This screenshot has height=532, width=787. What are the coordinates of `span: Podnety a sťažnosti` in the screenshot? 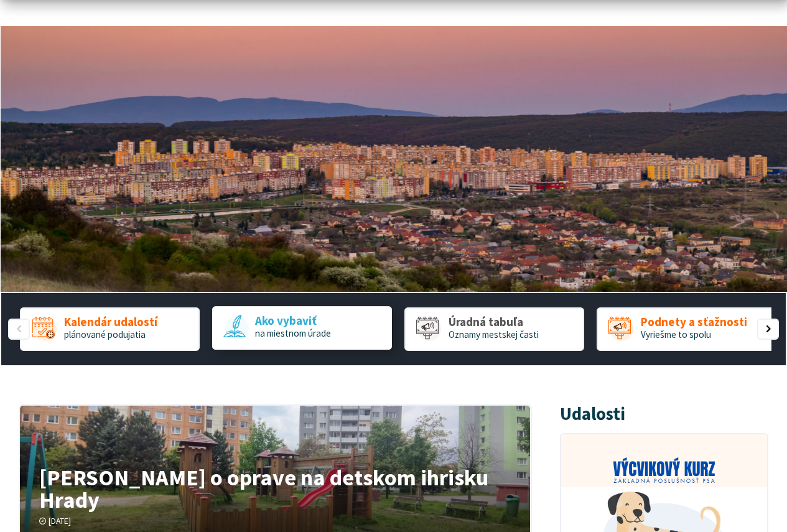 It's located at (693, 322).